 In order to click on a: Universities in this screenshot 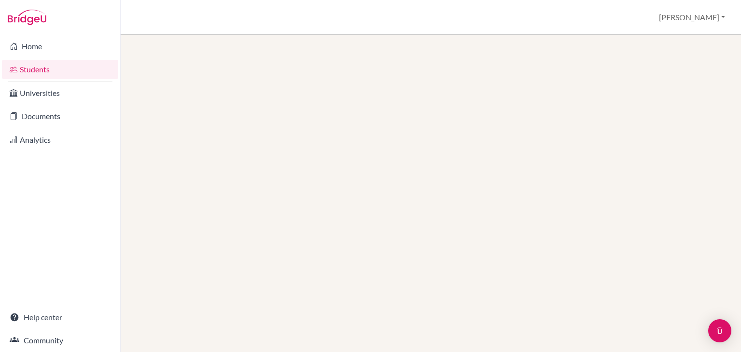, I will do `click(60, 93)`.